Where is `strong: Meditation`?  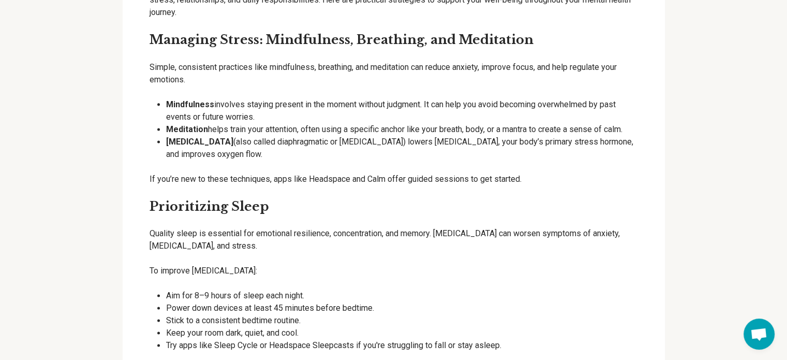 strong: Meditation is located at coordinates (187, 129).